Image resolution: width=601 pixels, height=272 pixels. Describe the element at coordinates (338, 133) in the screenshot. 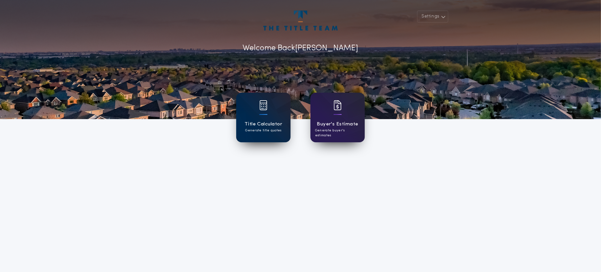

I see `p: Generate buyer's estimates` at that location.